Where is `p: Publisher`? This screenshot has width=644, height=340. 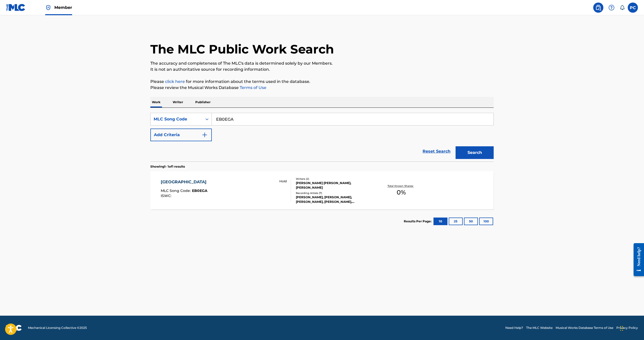
p: Publisher is located at coordinates (203, 102).